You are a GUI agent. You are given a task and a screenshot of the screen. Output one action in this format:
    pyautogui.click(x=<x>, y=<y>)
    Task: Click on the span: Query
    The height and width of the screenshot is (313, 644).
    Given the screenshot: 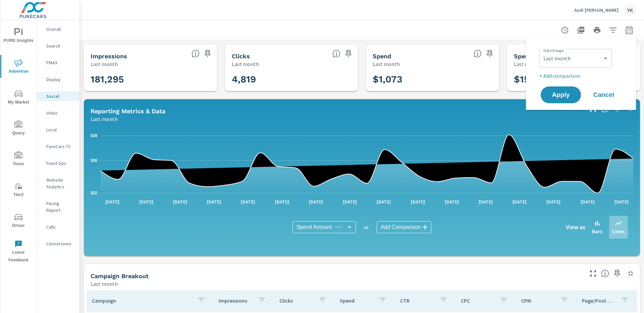 What is the action you would take?
    pyautogui.click(x=19, y=129)
    